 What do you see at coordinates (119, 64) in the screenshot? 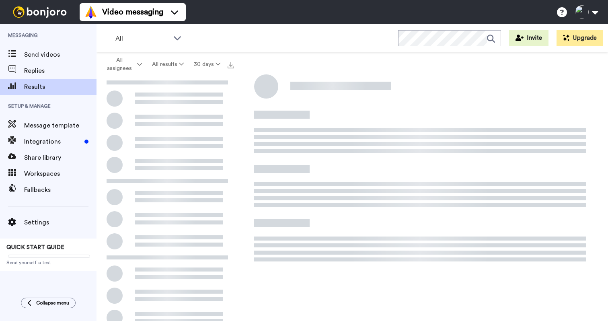
I see `span: All assignees` at bounding box center [119, 64].